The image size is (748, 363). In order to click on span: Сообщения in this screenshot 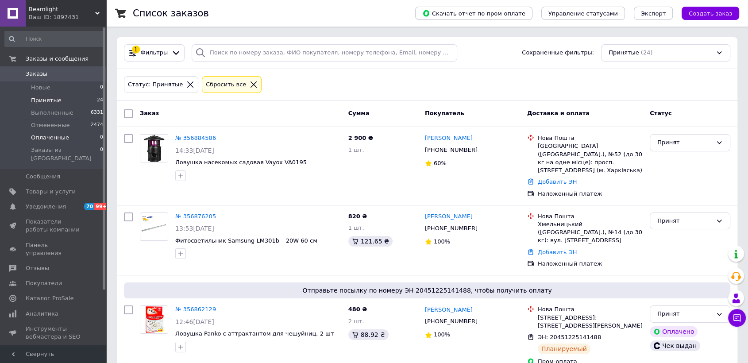, I will do `click(43, 177)`.